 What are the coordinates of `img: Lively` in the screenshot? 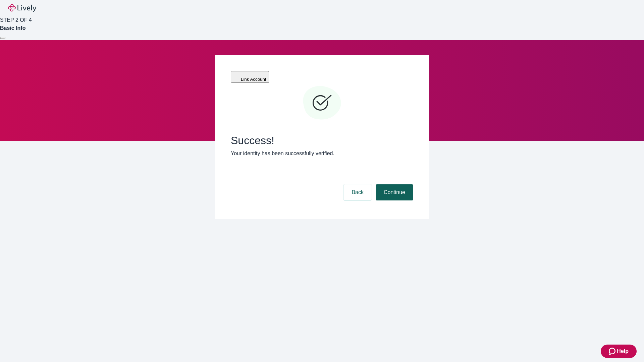 It's located at (22, 8).